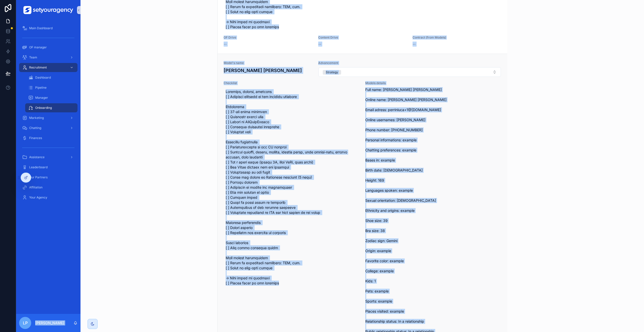  I want to click on span: Finances, so click(36, 138).